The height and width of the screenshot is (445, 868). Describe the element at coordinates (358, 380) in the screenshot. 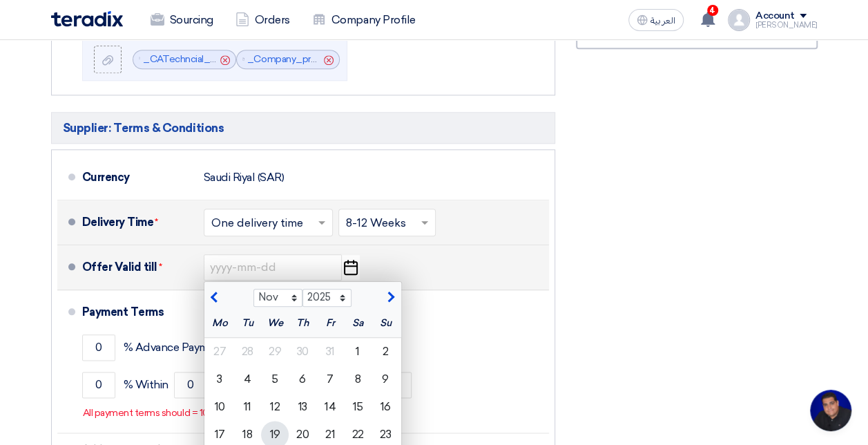

I see `div: 8` at that location.